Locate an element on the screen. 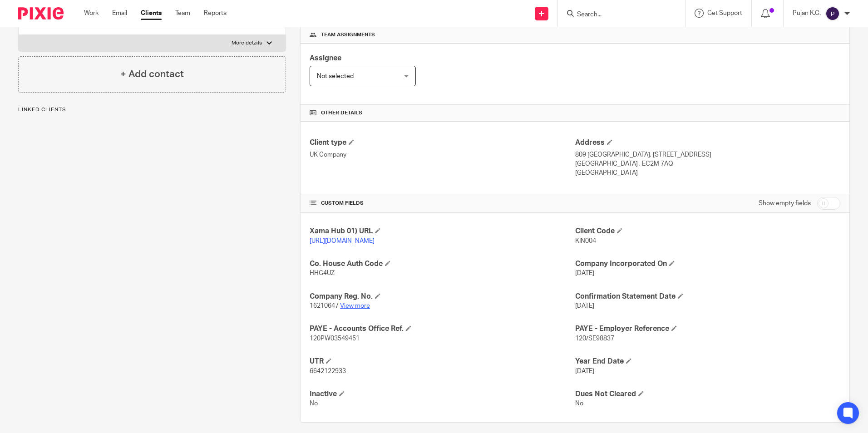 Image resolution: width=868 pixels, height=433 pixels. h4: + Add contact is located at coordinates (152, 74).